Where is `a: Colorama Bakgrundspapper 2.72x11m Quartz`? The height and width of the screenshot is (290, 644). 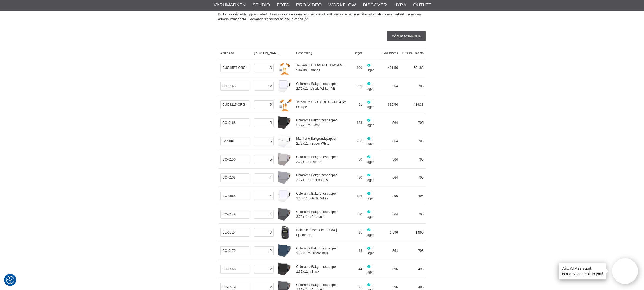 a: Colorama Bakgrundspapper 2.72x11m Quartz is located at coordinates (317, 160).